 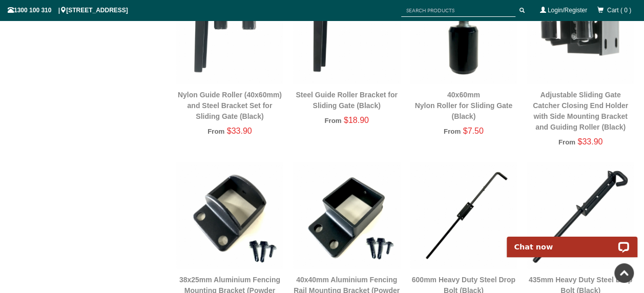 What do you see at coordinates (346, 100) in the screenshot?
I see `a: Steel Guide Roller Bracket for Sliding Gate (Black)` at bounding box center [346, 100].